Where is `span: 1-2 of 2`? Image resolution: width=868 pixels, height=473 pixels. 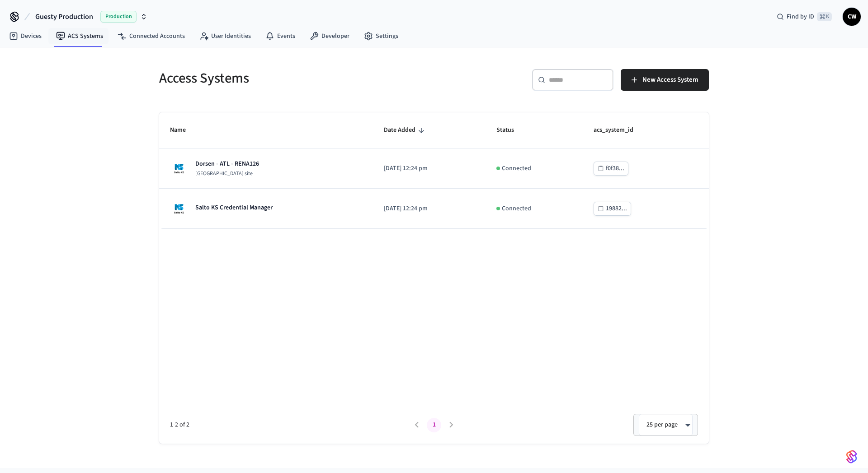
span: 1-2 of 2 is located at coordinates (289, 425).